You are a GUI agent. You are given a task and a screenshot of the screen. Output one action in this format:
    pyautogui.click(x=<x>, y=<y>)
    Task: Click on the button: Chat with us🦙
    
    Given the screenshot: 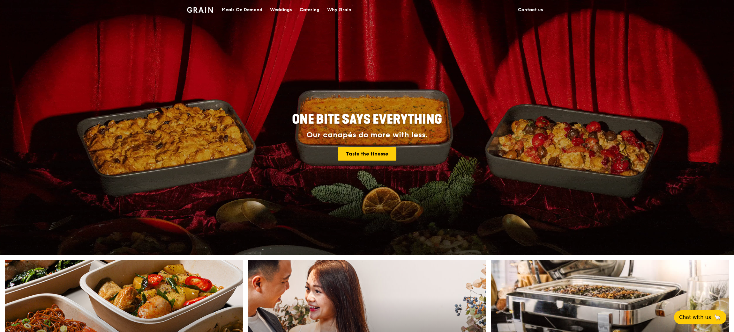 What is the action you would take?
    pyautogui.click(x=700, y=318)
    